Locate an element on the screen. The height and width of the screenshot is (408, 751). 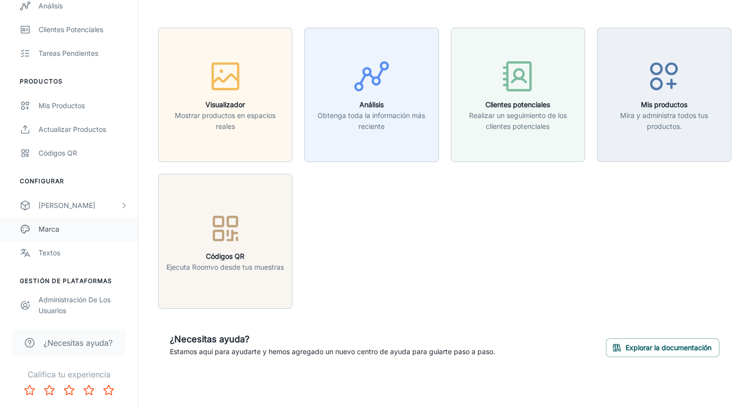
button: Explorar la documentación is located at coordinates (663, 347).